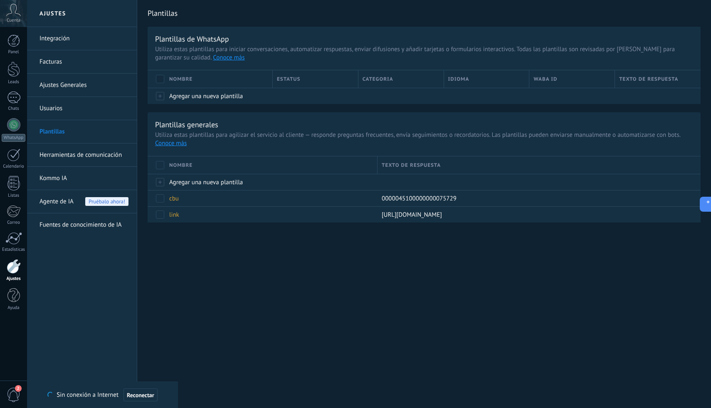 The image size is (711, 408). I want to click on div: WABA ID, so click(572, 79).